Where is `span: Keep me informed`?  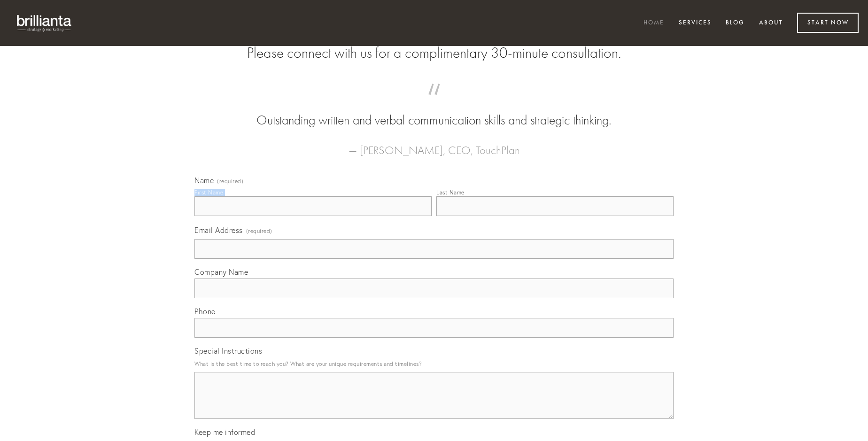 span: Keep me informed is located at coordinates (224, 432).